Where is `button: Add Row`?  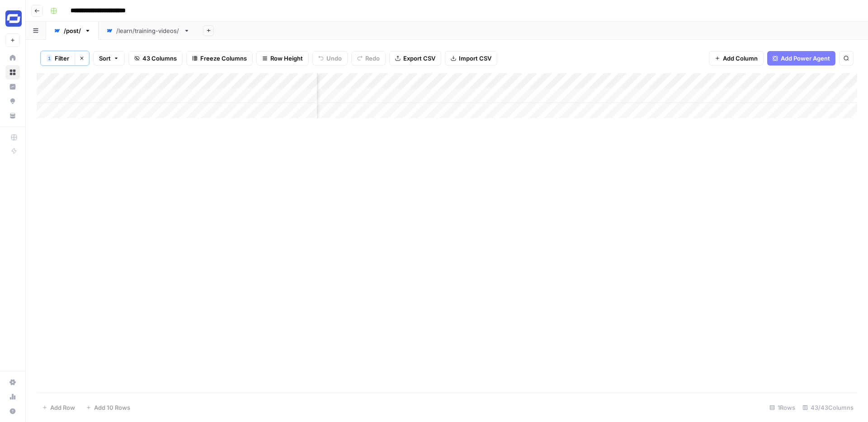 button: Add Row is located at coordinates (58, 408).